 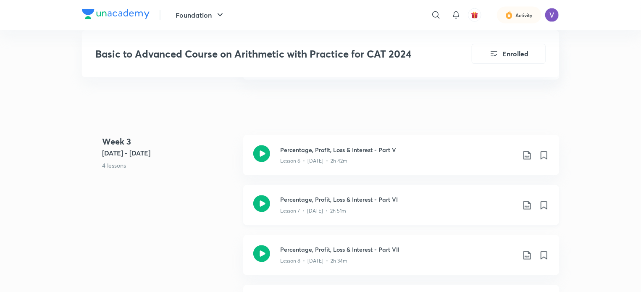 What do you see at coordinates (398, 249) in the screenshot?
I see `h3: Percentage, Profit, Loss & Interest - Part VII` at bounding box center [398, 249].